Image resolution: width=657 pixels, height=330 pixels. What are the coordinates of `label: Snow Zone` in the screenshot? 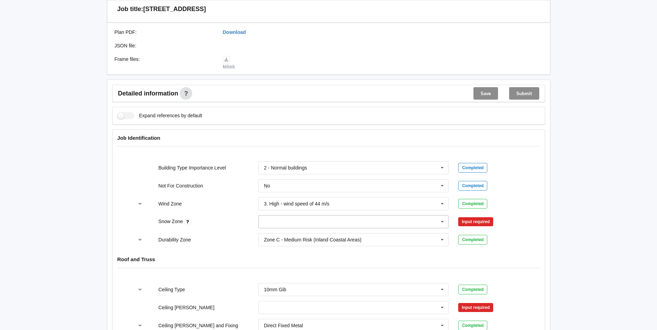 It's located at (171, 222).